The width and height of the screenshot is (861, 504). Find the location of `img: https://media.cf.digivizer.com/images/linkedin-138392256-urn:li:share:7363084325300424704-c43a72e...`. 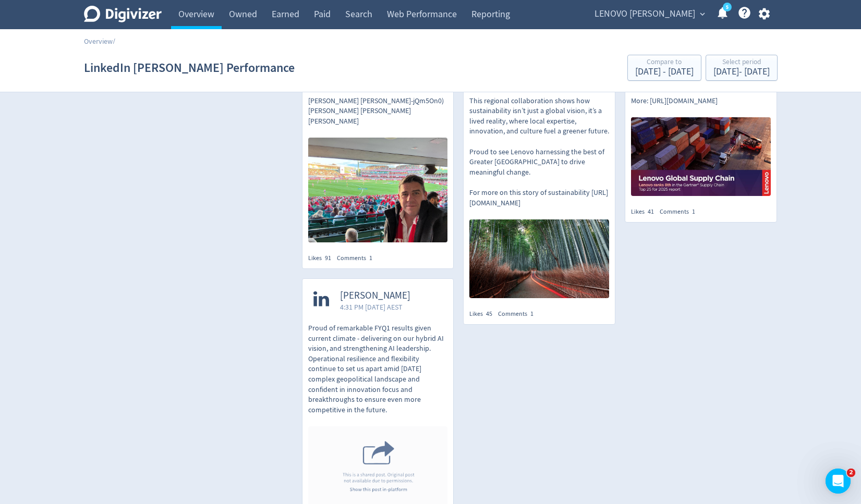

img: https://media.cf.digivizer.com/images/linkedin-138392256-urn:li:share:7363084325300424704-c43a72e... is located at coordinates (378, 190).